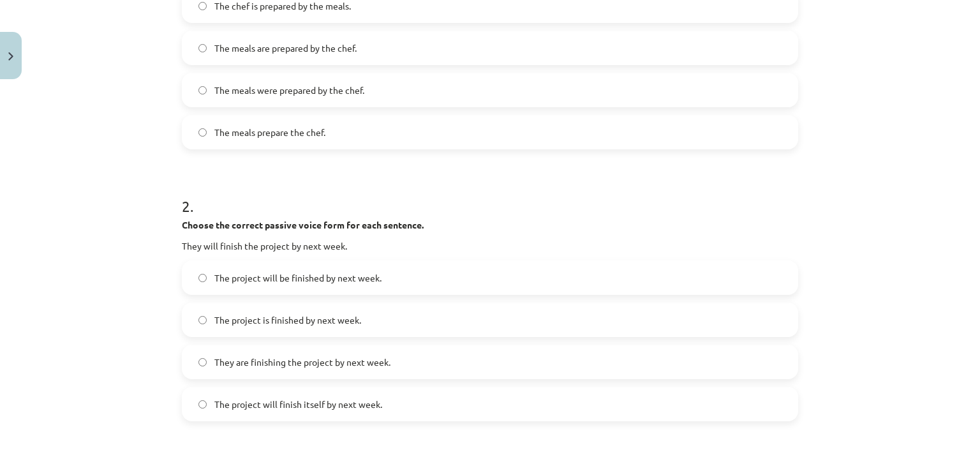  I want to click on span: The meals were prepared by the chef., so click(289, 90).